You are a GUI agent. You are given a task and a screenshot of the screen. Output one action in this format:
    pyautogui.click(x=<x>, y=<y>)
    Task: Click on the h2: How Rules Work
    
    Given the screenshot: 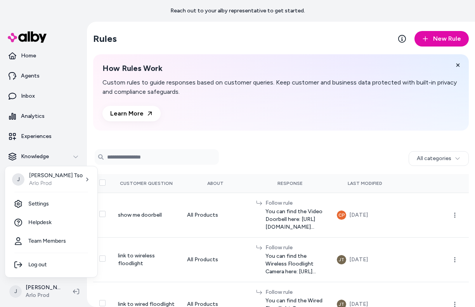 What is the action you would take?
    pyautogui.click(x=281, y=68)
    